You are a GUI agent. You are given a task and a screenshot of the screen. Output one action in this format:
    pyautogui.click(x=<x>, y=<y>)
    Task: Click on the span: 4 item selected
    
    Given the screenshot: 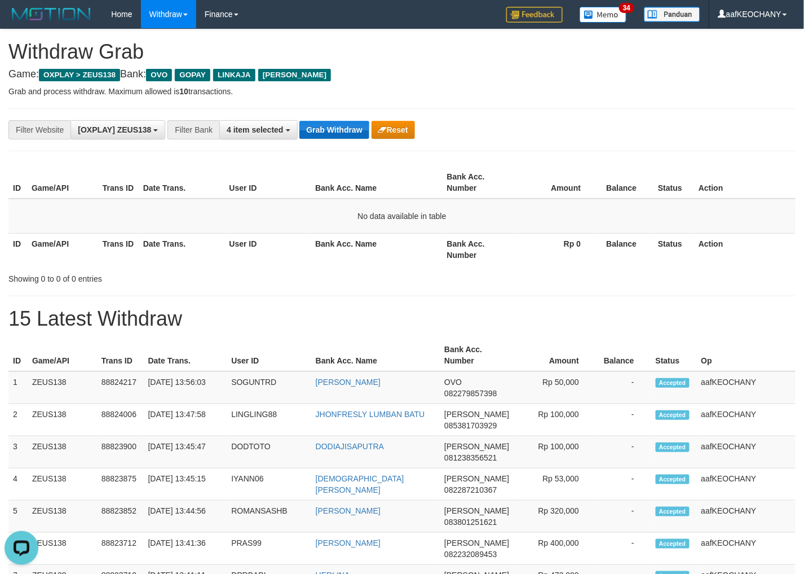 What is the action you would take?
    pyautogui.click(x=255, y=130)
    